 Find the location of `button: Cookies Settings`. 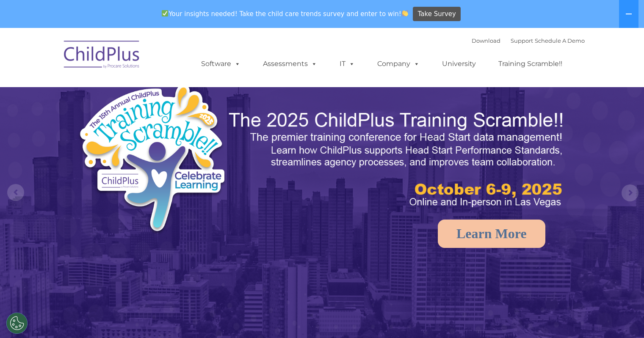

button: Cookies Settings is located at coordinates (17, 323).